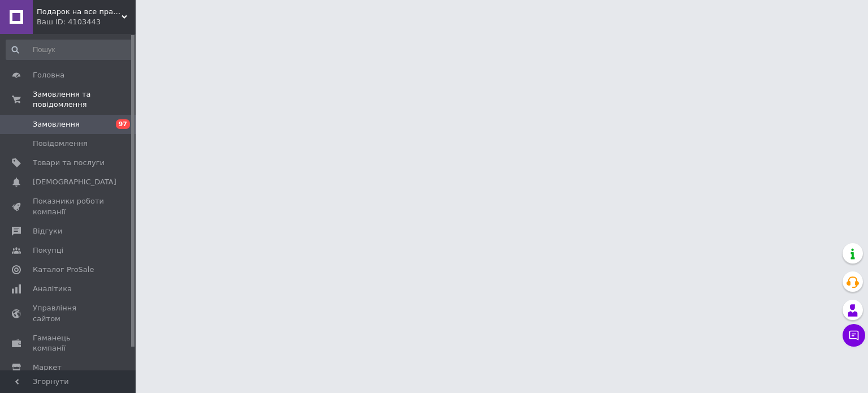 Image resolution: width=868 pixels, height=393 pixels. Describe the element at coordinates (69, 206) in the screenshot. I see `span: Показники роботи компанії` at that location.